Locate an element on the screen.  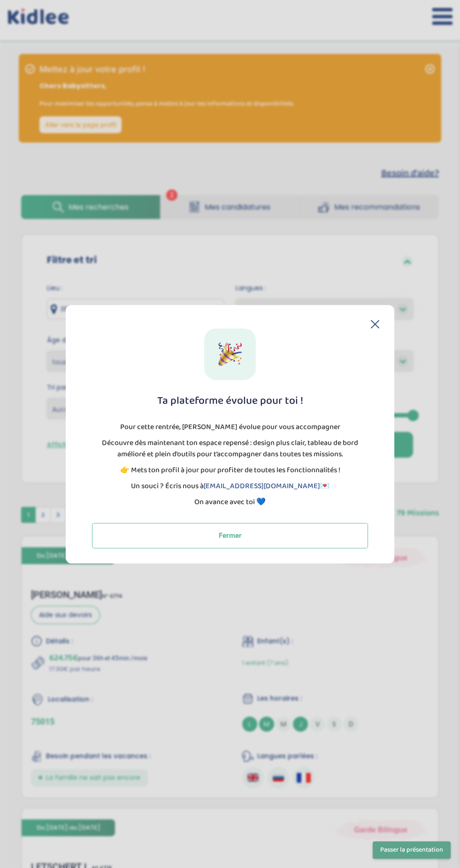
p: Un souci ? Écris nous à 💌 is located at coordinates (230, 486).